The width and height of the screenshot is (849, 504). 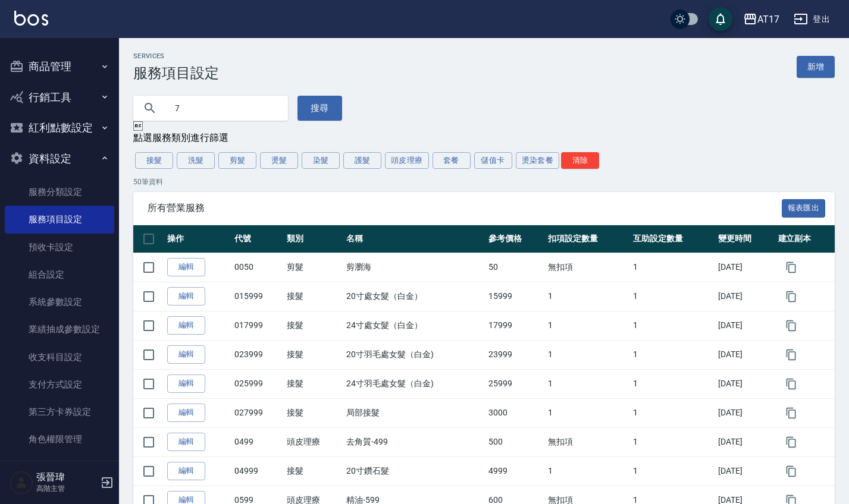 I want to click on td: 剪髮, so click(x=314, y=267).